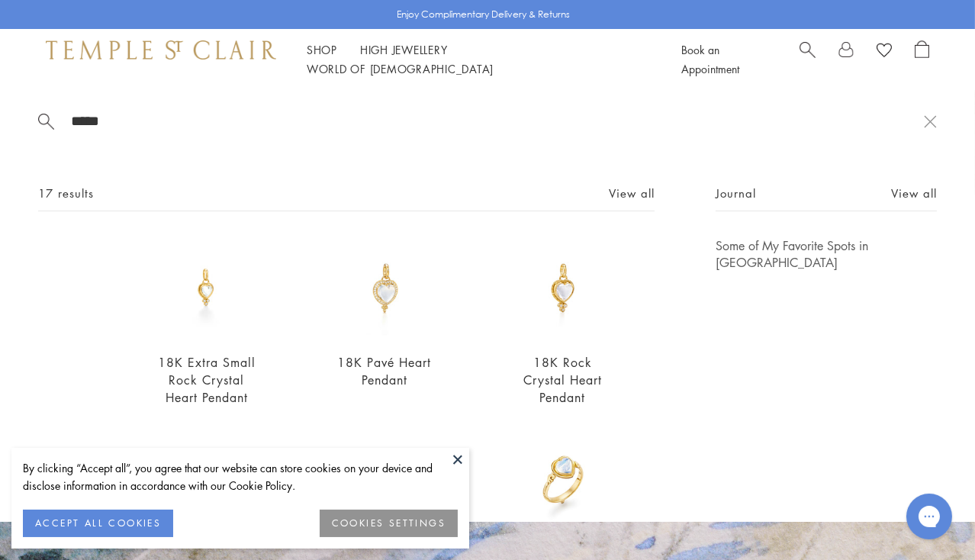 This screenshot has width=975, height=560. What do you see at coordinates (206, 288) in the screenshot?
I see `a: P55140-BRDIGR7` at bounding box center [206, 288].